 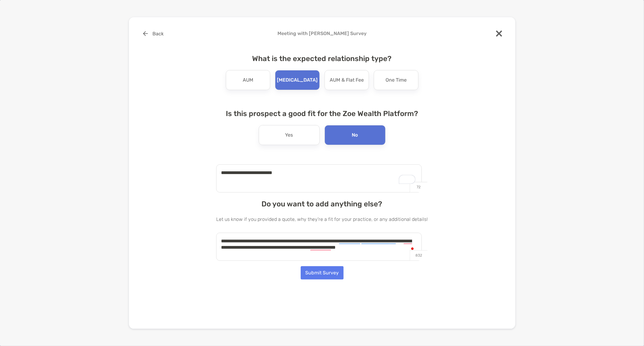 I want to click on img: button icon, so click(x=145, y=34).